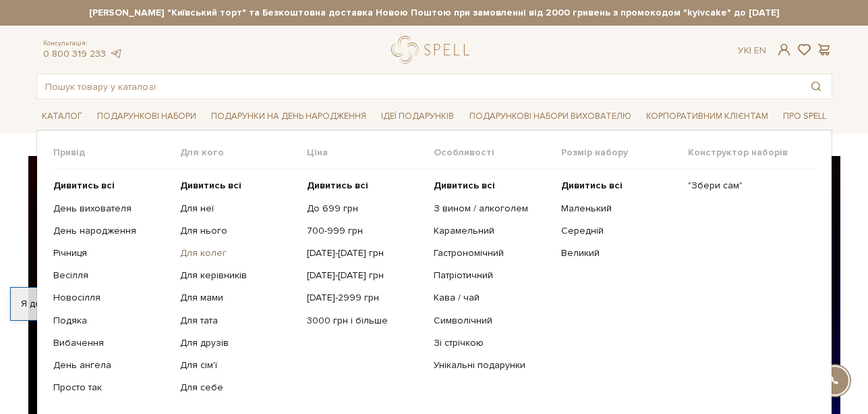  What do you see at coordinates (83, 43) in the screenshot?
I see `span: Консультація:` at bounding box center [83, 43].